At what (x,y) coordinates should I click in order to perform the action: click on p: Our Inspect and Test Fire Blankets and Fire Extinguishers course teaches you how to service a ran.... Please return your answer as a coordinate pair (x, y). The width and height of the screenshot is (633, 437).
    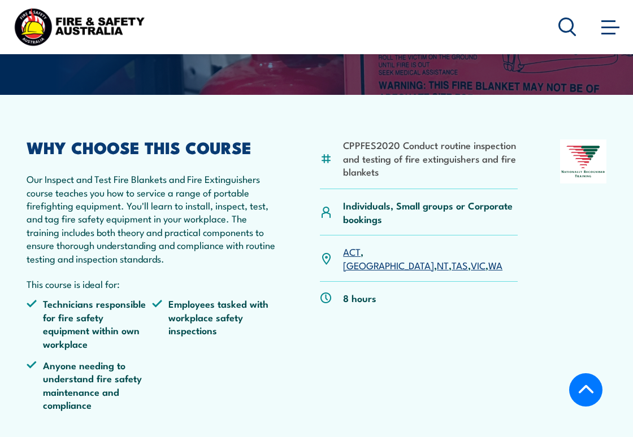
    Looking at the image, I should click on (152, 219).